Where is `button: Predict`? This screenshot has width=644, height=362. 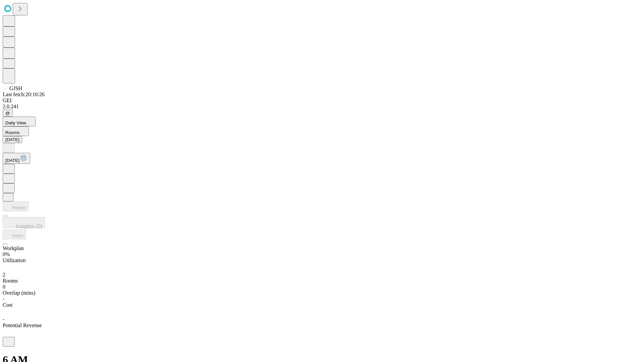
button: Predict is located at coordinates (15, 206).